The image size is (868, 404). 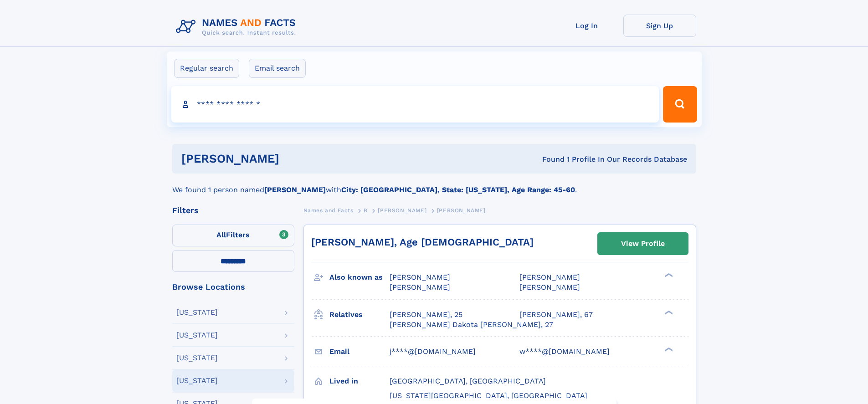 What do you see at coordinates (329, 210) in the screenshot?
I see `a: Names and Facts` at bounding box center [329, 210].